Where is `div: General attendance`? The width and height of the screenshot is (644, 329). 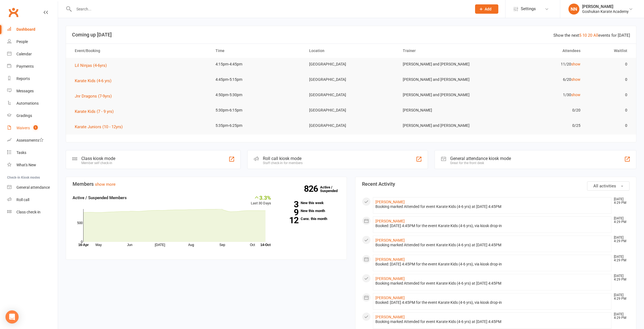
div: General attendance is located at coordinates (33, 187).